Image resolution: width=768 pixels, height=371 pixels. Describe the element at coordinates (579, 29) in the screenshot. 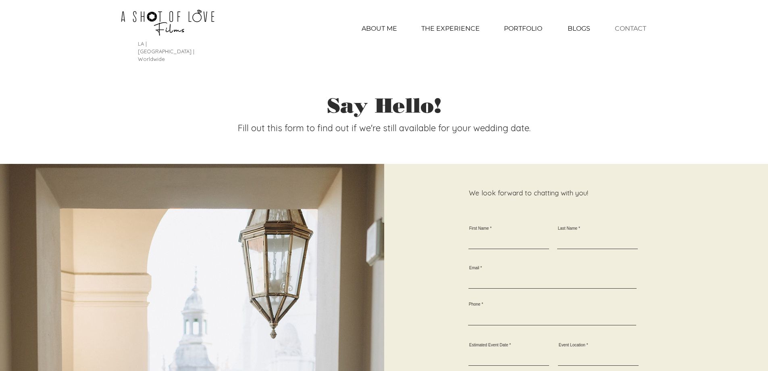

I see `p: BLOGS` at that location.